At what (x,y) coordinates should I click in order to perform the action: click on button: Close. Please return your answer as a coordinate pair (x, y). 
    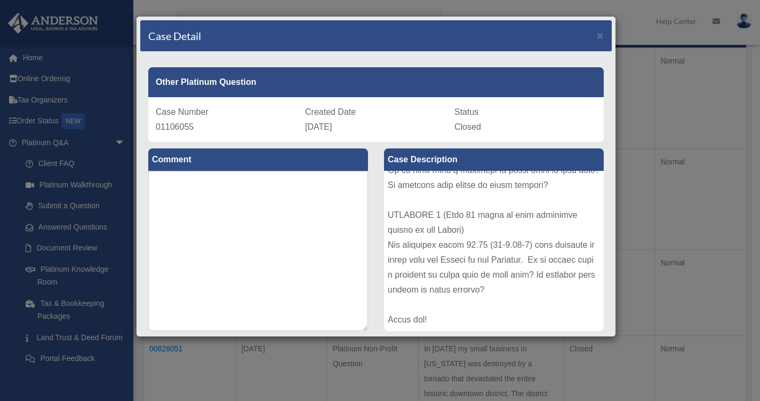
    Looking at the image, I should click on (600, 35).